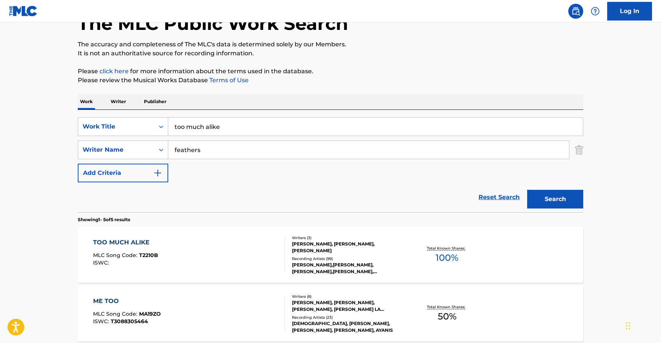  What do you see at coordinates (330, 53) in the screenshot?
I see `p: It is not an authoritative source for recording information.` at bounding box center [330, 53].